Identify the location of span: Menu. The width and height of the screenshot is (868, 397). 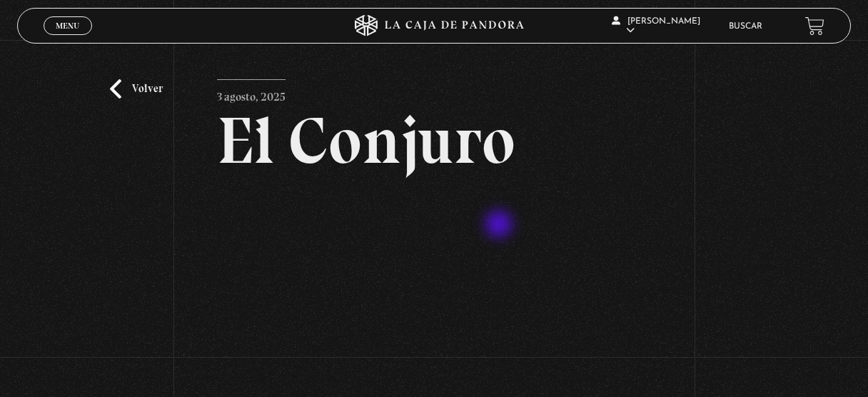
(67, 25).